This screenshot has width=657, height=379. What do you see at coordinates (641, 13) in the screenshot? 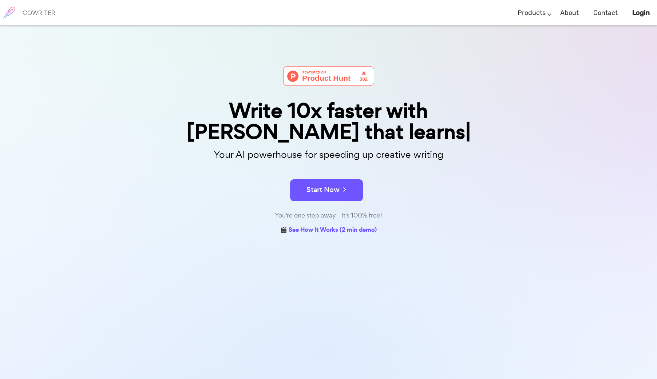
I see `b: Login` at bounding box center [641, 13].